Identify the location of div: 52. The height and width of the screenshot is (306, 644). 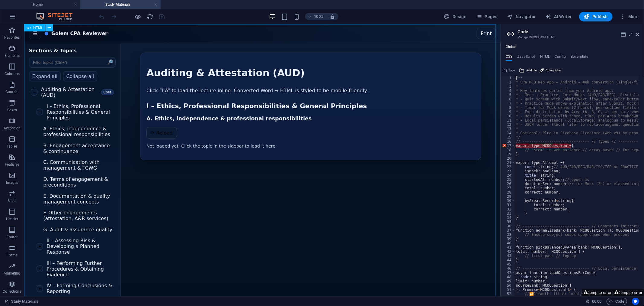
(508, 294).